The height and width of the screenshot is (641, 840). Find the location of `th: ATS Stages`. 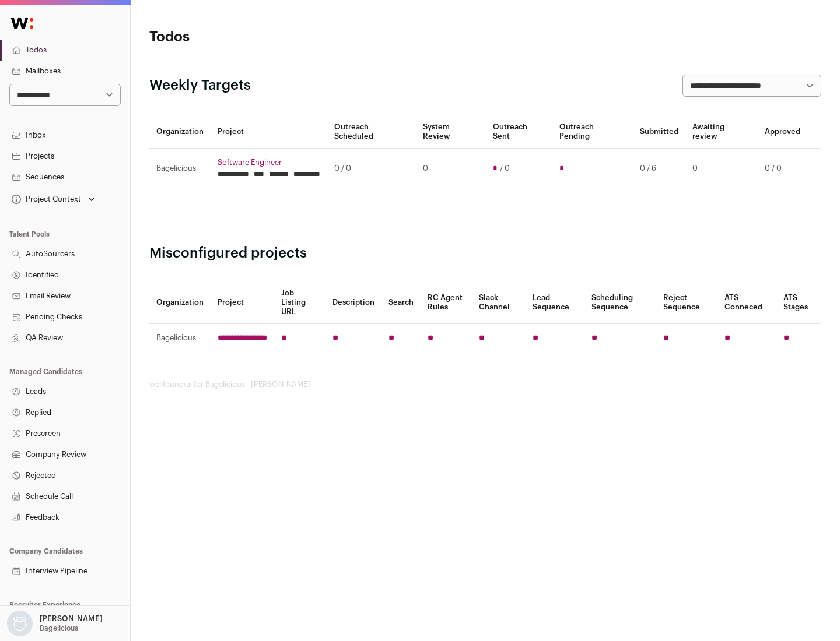

th: ATS Stages is located at coordinates (798, 302).